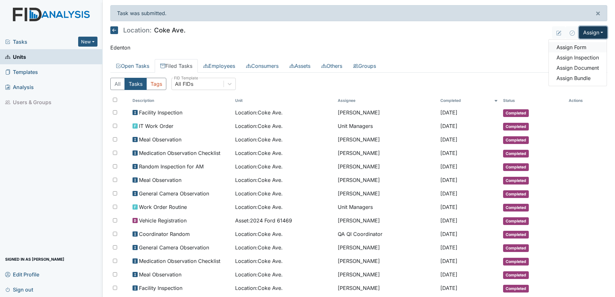 Image resolution: width=615 pixels, height=297 pixels. Describe the element at coordinates (578, 47) in the screenshot. I see `a: Assign Form` at that location.